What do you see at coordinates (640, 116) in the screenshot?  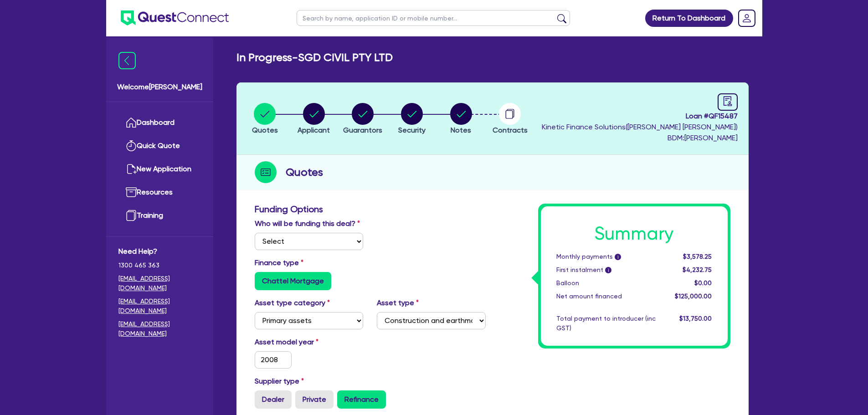 I see `span: Loan # QF15487` at bounding box center [640, 116].